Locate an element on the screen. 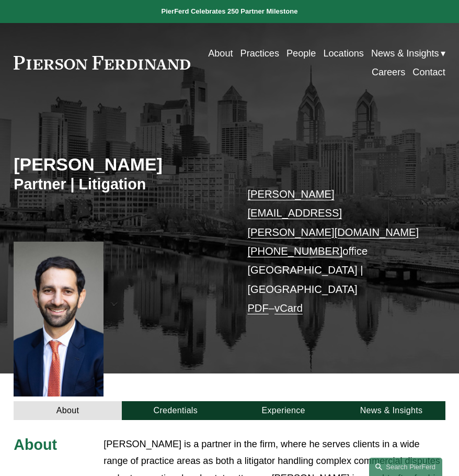 The height and width of the screenshot is (476, 459). a: Search this site is located at coordinates (406, 466).